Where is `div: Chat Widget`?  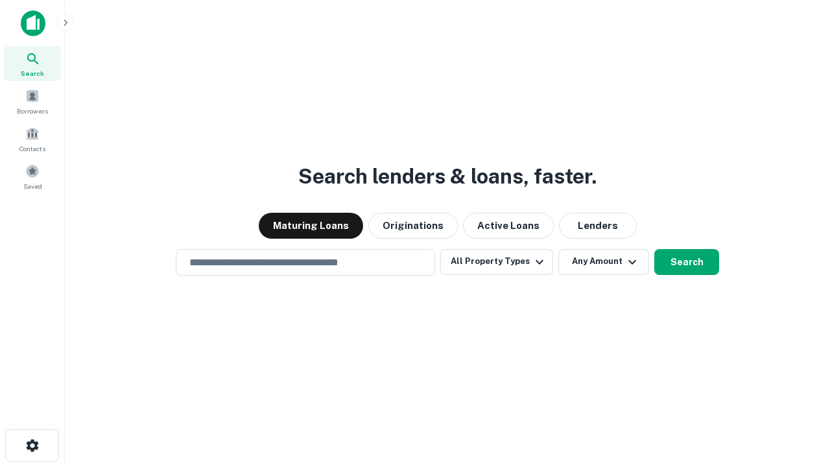
div: Chat Widget is located at coordinates (798, 394).